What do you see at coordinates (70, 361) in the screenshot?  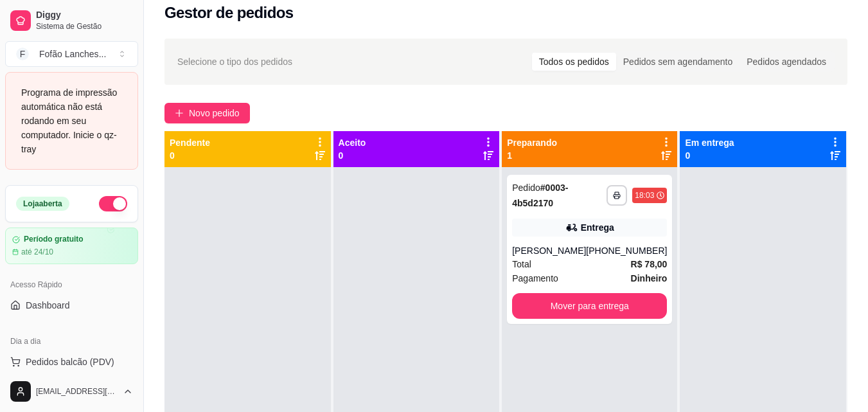 I see `span: Pedidos balcão (PDV)` at bounding box center [70, 361].